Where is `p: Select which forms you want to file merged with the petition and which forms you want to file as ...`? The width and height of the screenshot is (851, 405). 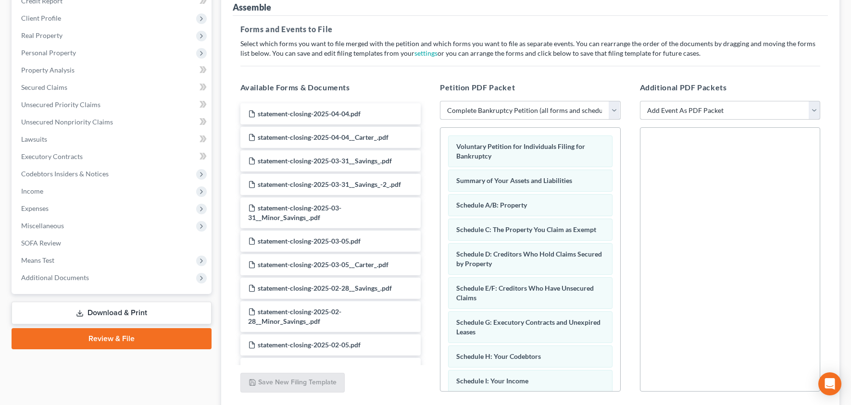 p: Select which forms you want to file merged with the petition and which forms you want to file as ... is located at coordinates (530, 49).